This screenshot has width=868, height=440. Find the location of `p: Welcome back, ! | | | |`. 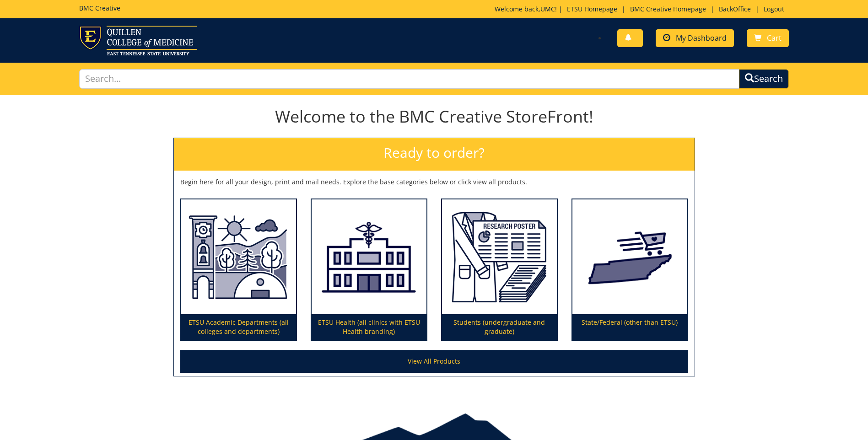

p: Welcome back, ! | | | | is located at coordinates (642, 9).